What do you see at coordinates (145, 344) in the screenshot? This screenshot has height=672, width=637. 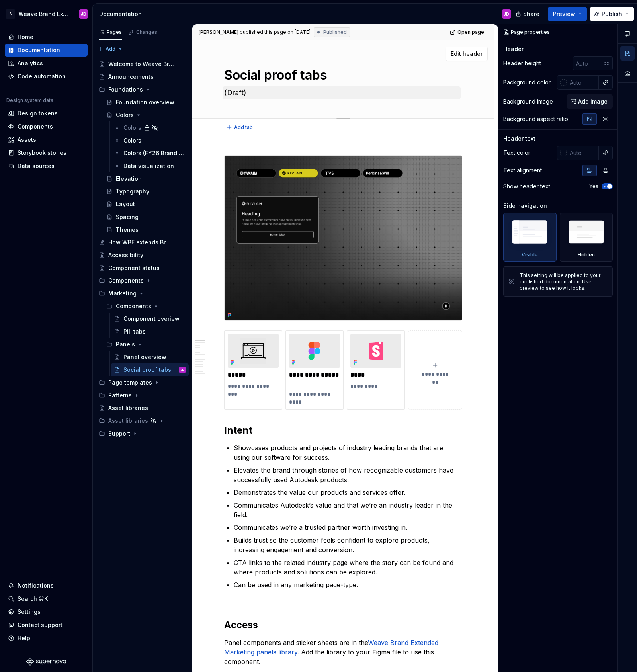 I see `div: Panels` at bounding box center [145, 344].